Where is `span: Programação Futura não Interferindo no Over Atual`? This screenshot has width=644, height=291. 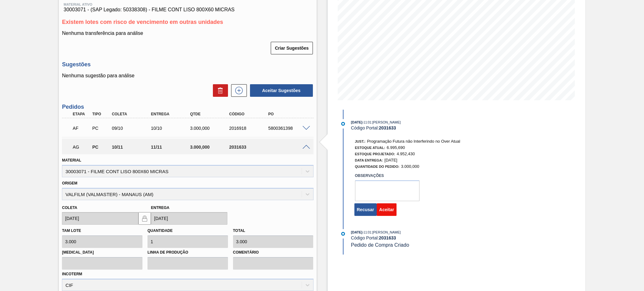
span: Programação Futura não Interferindo no Over Atual is located at coordinates (414, 141).